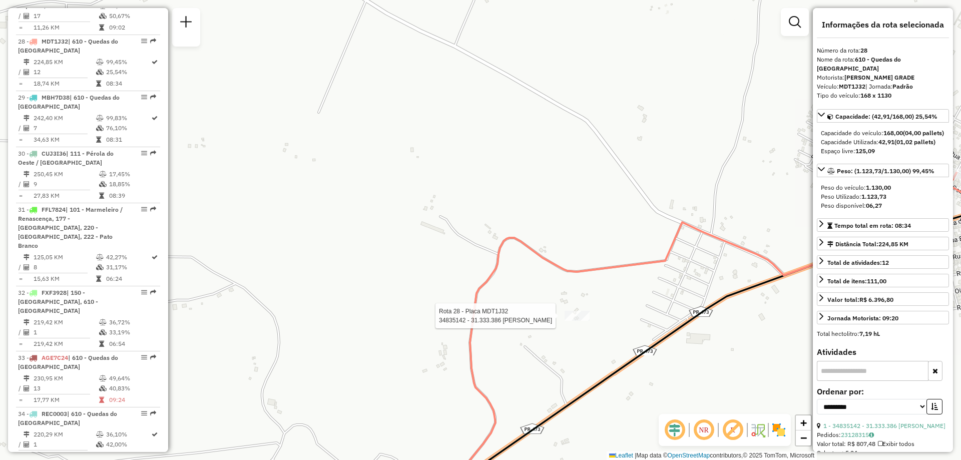 The width and height of the screenshot is (961, 460). I want to click on td: 17,45%, so click(132, 174).